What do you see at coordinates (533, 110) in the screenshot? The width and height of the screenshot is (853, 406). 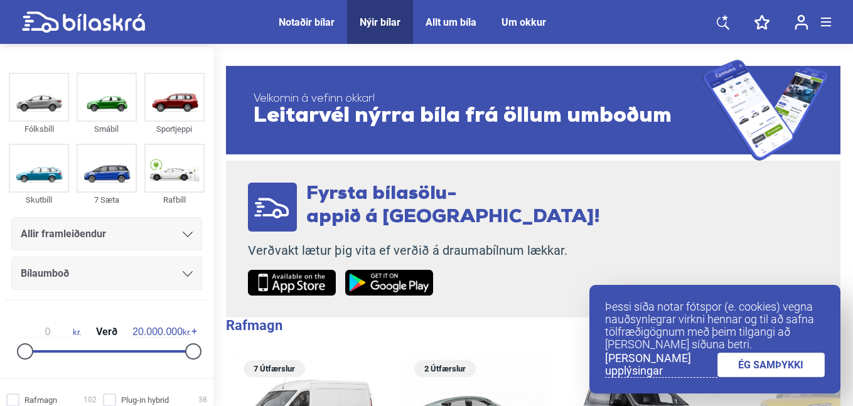 I see `a: Velkomin á vefinn okkar!Leitarvél nýrra bíla frá öllum umboðum` at bounding box center [533, 110].